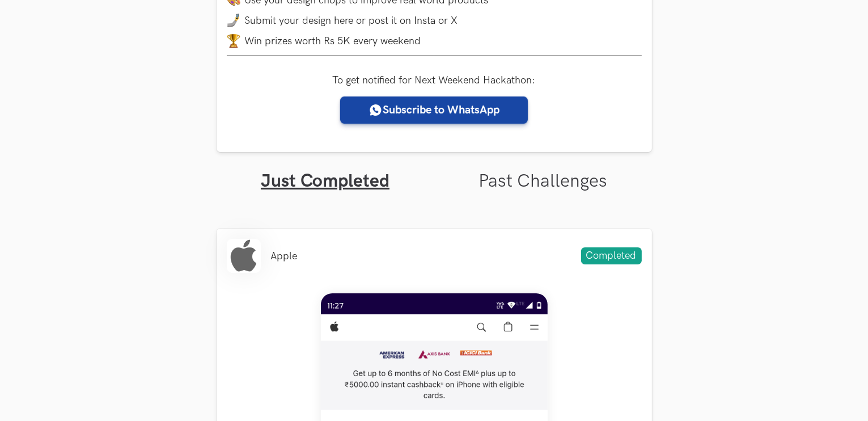 This screenshot has height=421, width=868. I want to click on span: Completed, so click(611, 256).